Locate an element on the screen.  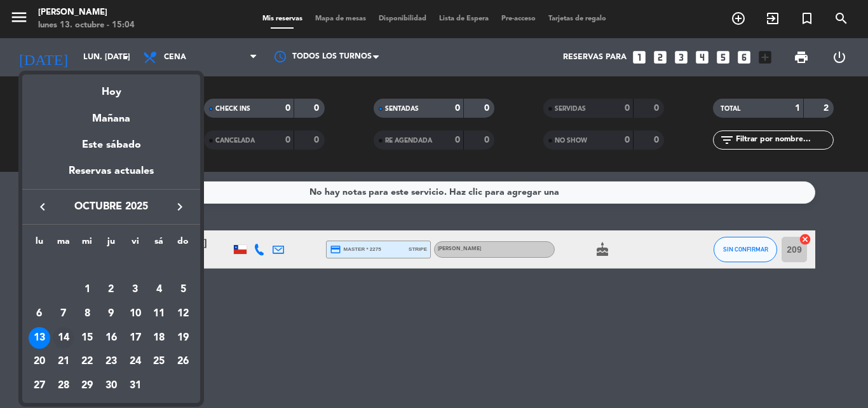
div: 21 is located at coordinates (63, 362).